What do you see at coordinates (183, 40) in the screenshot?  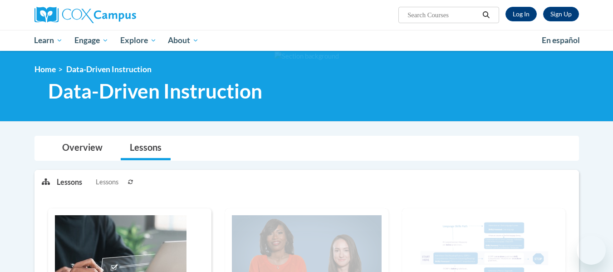 I see `span: About` at bounding box center [183, 40].